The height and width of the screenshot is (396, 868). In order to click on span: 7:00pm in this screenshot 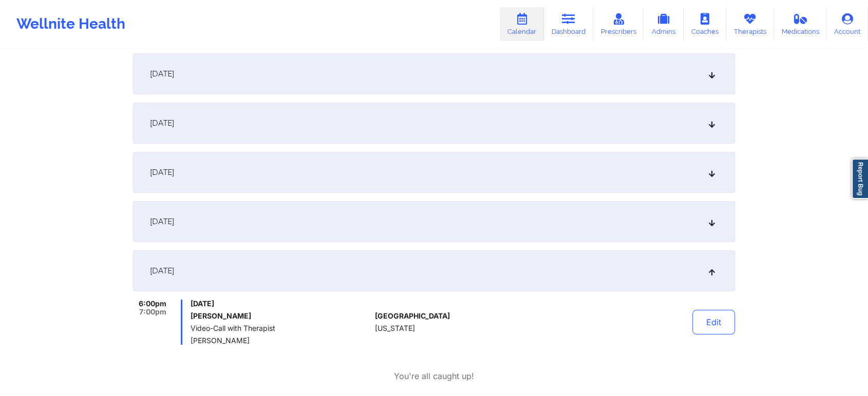, I will do `click(152, 312)`.